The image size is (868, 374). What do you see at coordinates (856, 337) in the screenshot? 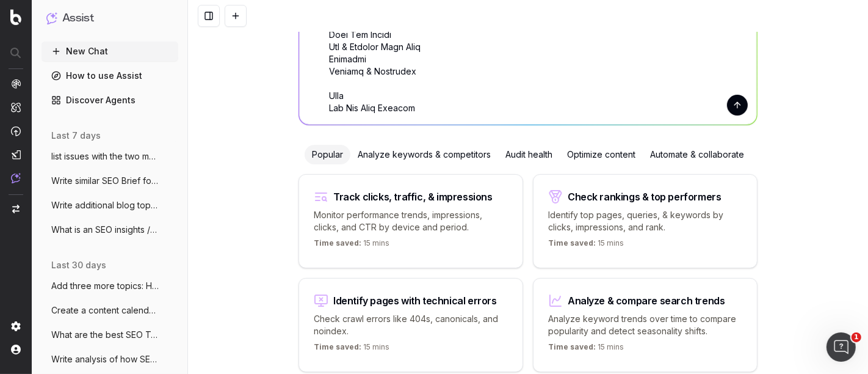
I see `span: 1` at bounding box center [856, 337].